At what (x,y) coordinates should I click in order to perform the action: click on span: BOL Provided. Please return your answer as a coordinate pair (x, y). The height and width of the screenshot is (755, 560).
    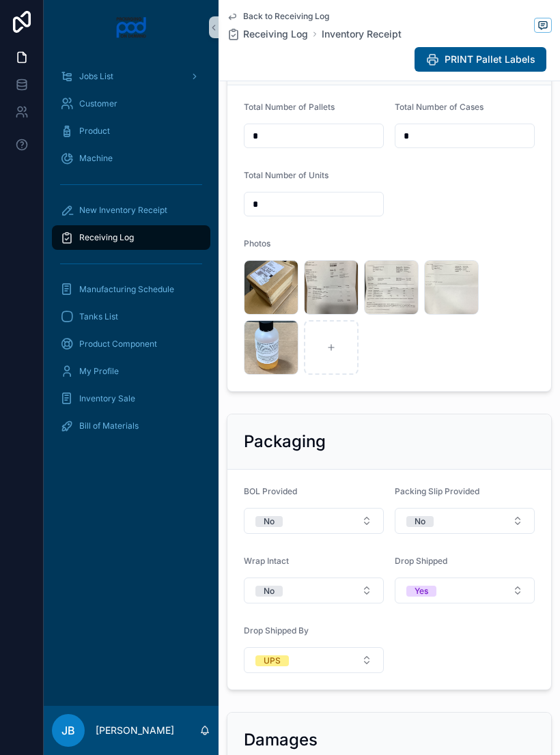
    Looking at the image, I should click on (270, 491).